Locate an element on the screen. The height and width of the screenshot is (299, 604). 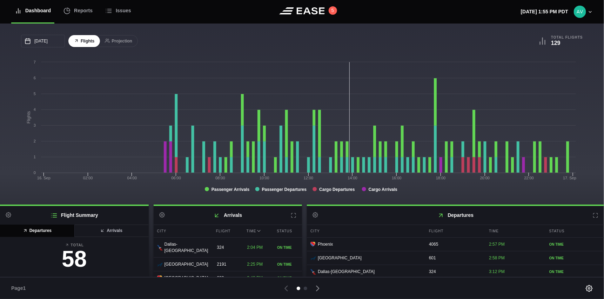
tspan: Cargo Arrivals is located at coordinates (383, 190).